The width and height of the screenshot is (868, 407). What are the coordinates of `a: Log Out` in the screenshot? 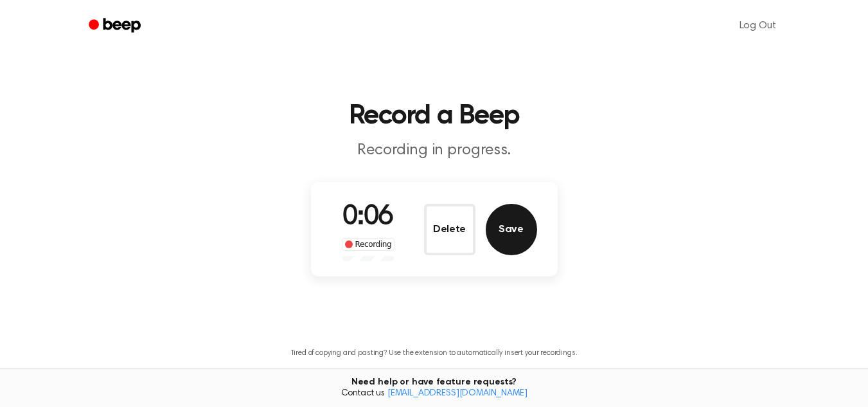 It's located at (757, 26).